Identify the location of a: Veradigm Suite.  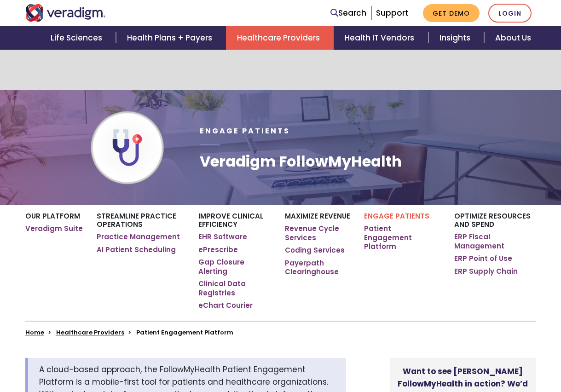
(54, 229).